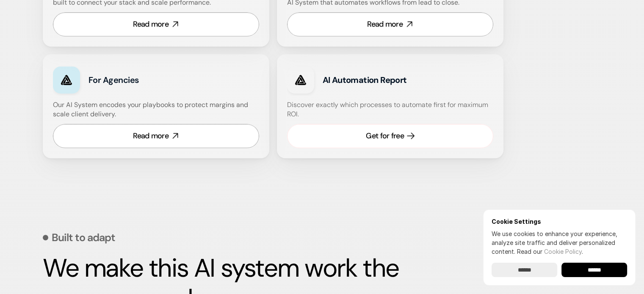 The width and height of the screenshot is (644, 294). What do you see at coordinates (559, 242) in the screenshot?
I see `p: We use cookies to enhance your experience, analyze site traffic and deliver personalized content.` at bounding box center [559, 242].